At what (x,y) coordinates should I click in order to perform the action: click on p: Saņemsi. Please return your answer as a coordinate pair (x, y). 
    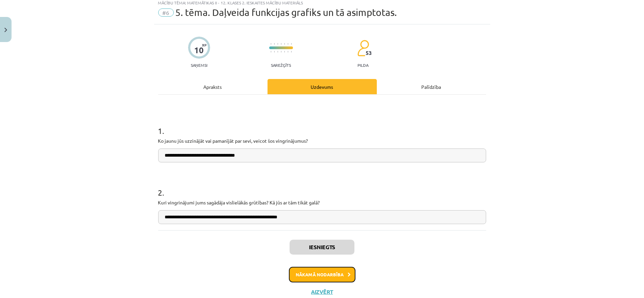
    Looking at the image, I should click on (199, 65).